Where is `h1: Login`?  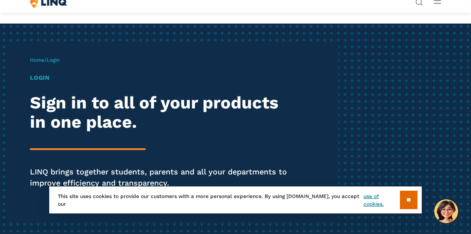
h1: Login is located at coordinates (159, 78).